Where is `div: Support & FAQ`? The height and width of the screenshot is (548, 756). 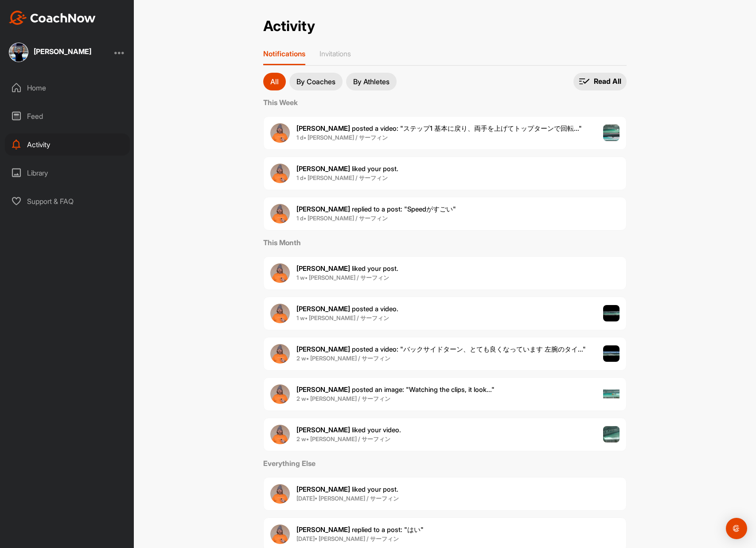 div: Support & FAQ is located at coordinates (68, 201).